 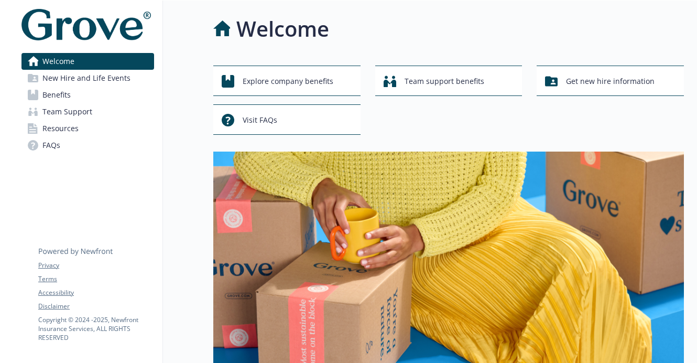 What do you see at coordinates (288, 81) in the screenshot?
I see `span: Explore company benefits` at bounding box center [288, 81].